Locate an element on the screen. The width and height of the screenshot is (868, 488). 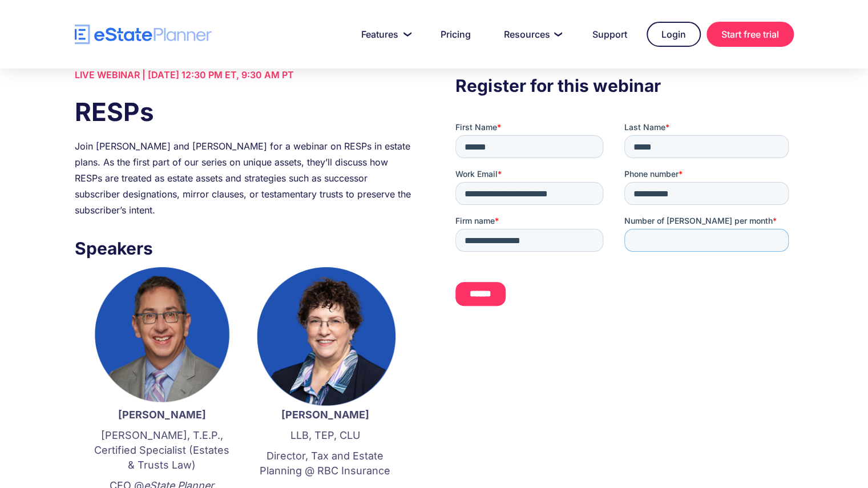
h1: RESPs is located at coordinates (244, 112).